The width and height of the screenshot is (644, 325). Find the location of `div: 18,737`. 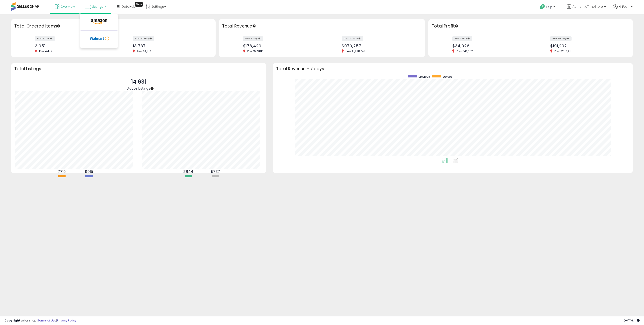

div: 18,737 is located at coordinates (170, 46).